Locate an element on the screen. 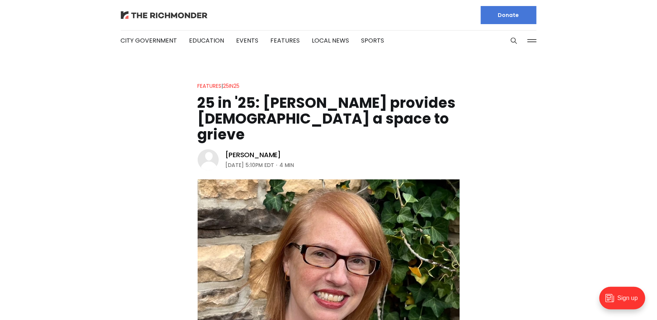 Image resolution: width=657 pixels, height=320 pixels. a: Donate is located at coordinates (509, 15).